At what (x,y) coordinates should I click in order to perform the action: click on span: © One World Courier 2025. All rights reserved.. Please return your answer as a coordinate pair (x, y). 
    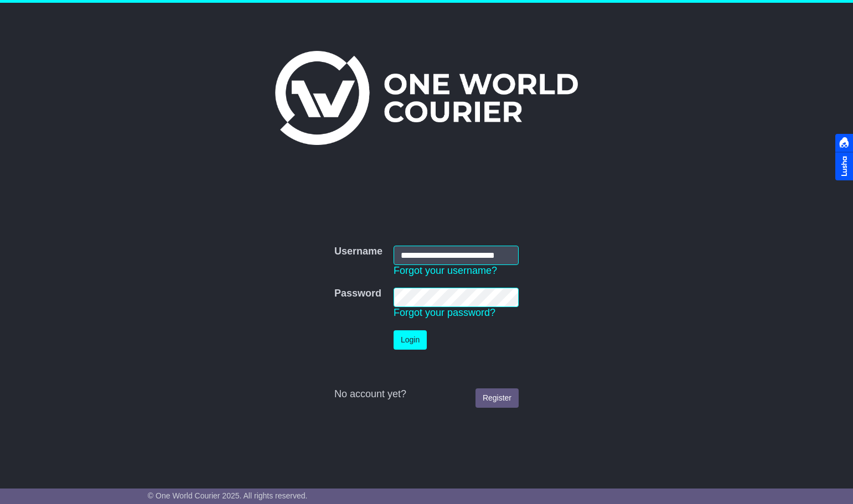
    Looking at the image, I should click on (228, 496).